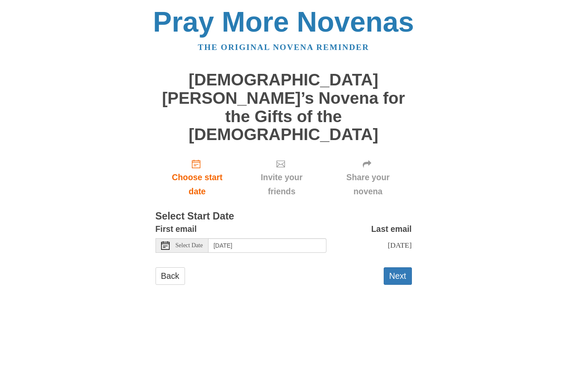 This screenshot has width=567, height=392. What do you see at coordinates (283, 22) in the screenshot?
I see `a: Pray More Novenas` at bounding box center [283, 22].